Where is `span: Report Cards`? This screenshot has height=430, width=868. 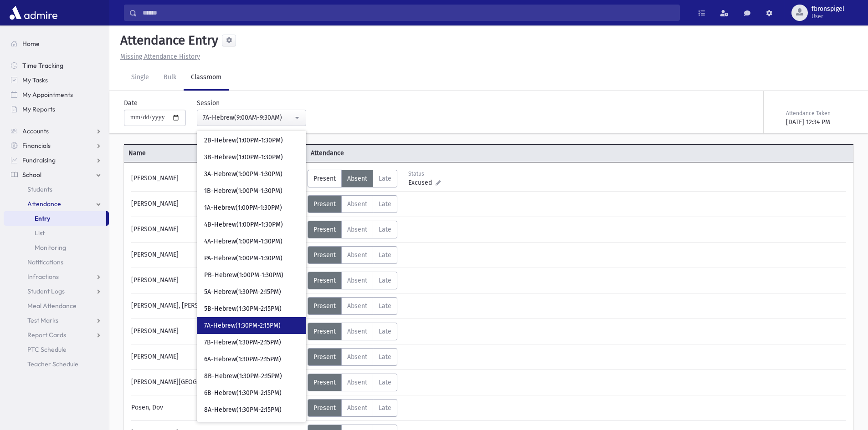 span: Report Cards is located at coordinates (46, 335).